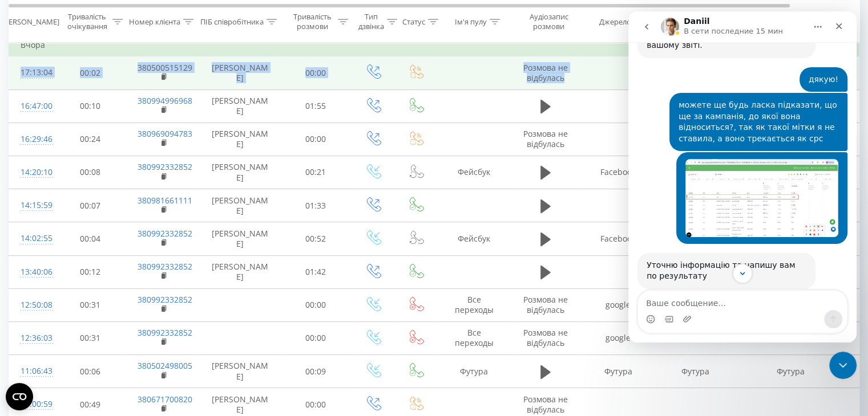  I want to click on div: 12:50:08, so click(32, 305).